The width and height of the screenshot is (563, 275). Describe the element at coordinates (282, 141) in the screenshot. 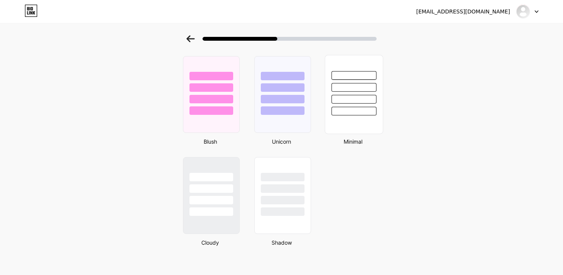

I see `div: Unicorn` at that location.